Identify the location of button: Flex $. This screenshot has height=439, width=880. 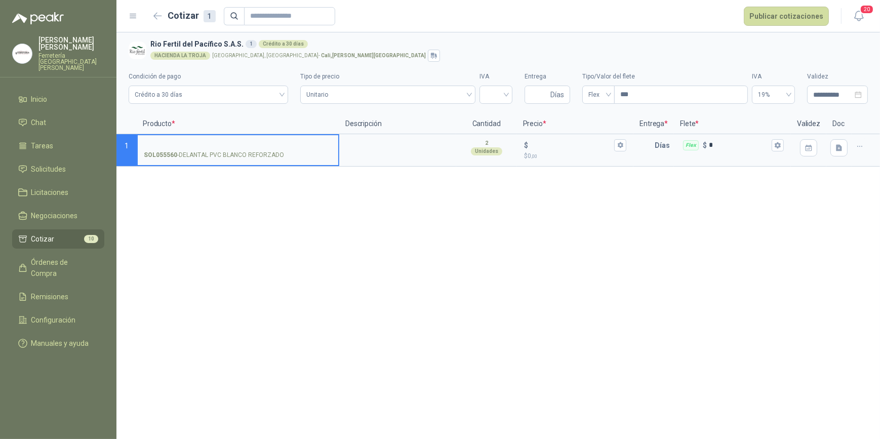
(778, 145).